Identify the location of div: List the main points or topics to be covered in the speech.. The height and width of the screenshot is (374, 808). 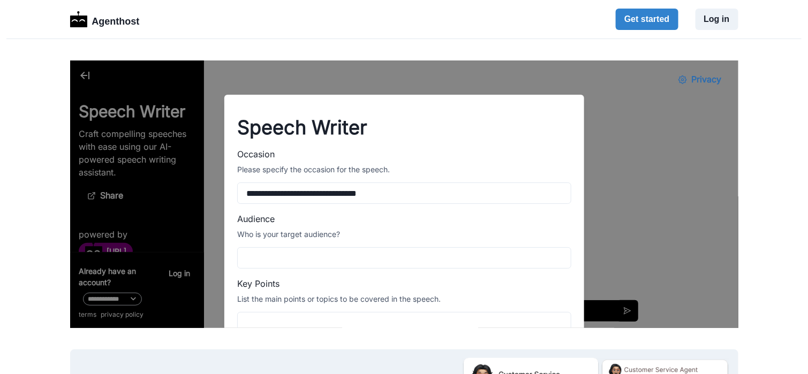
(334, 238).